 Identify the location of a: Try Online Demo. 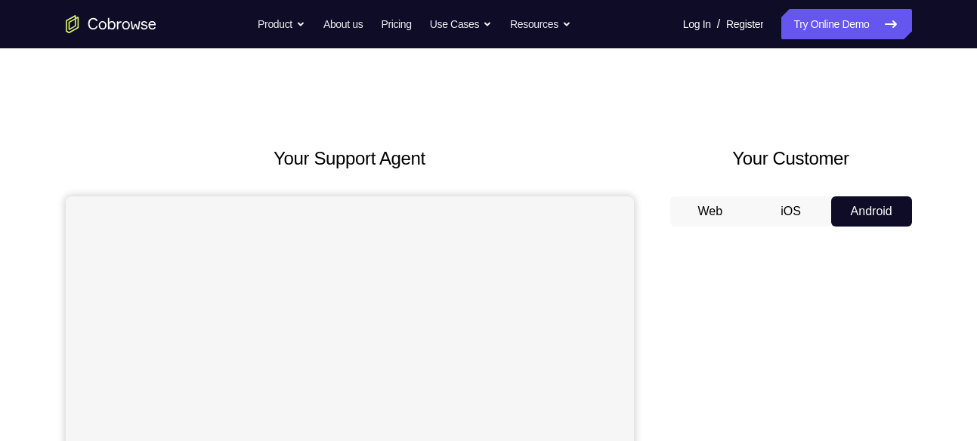
(846, 24).